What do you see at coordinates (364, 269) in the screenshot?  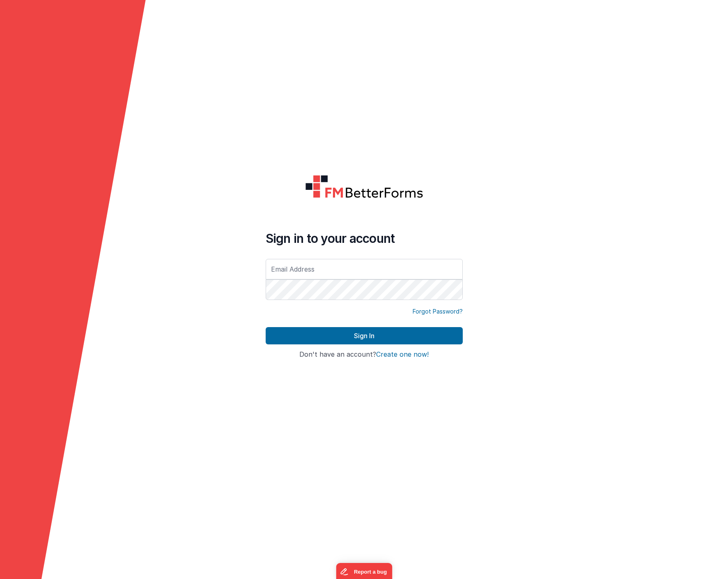 I see `input: Email Address` at bounding box center [364, 269].